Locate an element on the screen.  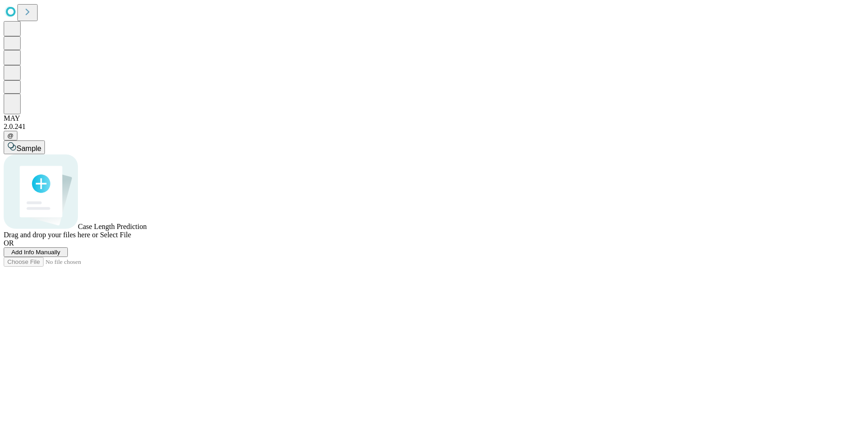
div: 2.0.241 is located at coordinates (434, 127).